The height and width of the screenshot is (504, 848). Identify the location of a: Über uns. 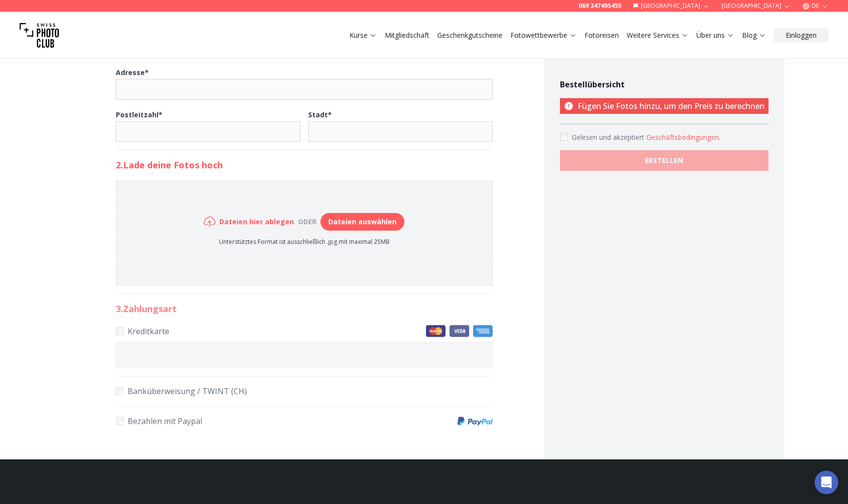
(715, 35).